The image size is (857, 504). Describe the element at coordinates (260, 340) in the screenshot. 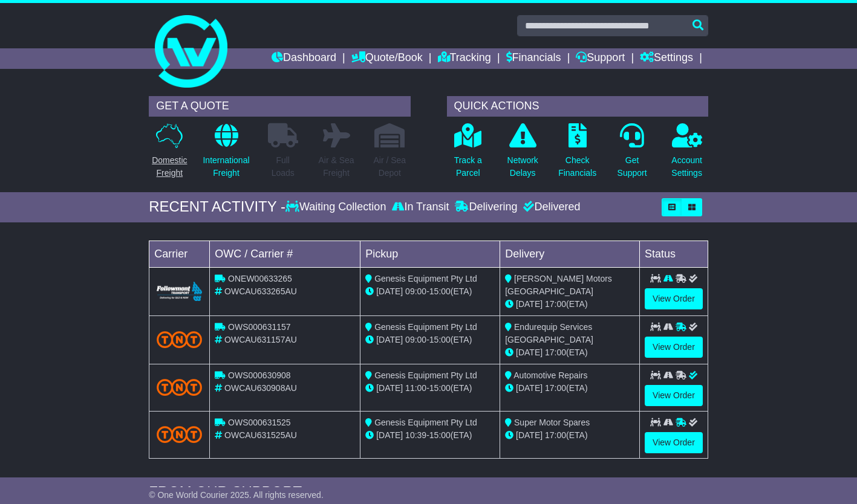

I see `span: OWCAU631157AU` at that location.